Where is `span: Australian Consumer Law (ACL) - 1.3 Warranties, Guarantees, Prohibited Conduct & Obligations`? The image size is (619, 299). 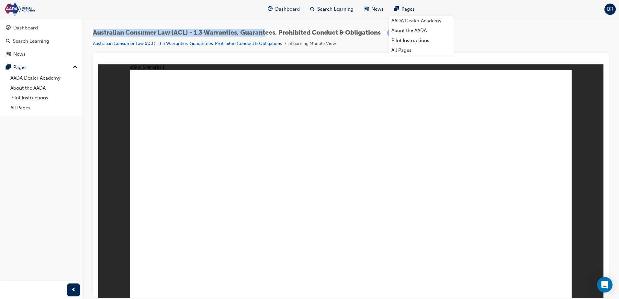 span: Australian Consumer Law (ACL) - 1.3 Warranties, Guarantees, Prohibited Conduct & Obligations is located at coordinates (237, 33).